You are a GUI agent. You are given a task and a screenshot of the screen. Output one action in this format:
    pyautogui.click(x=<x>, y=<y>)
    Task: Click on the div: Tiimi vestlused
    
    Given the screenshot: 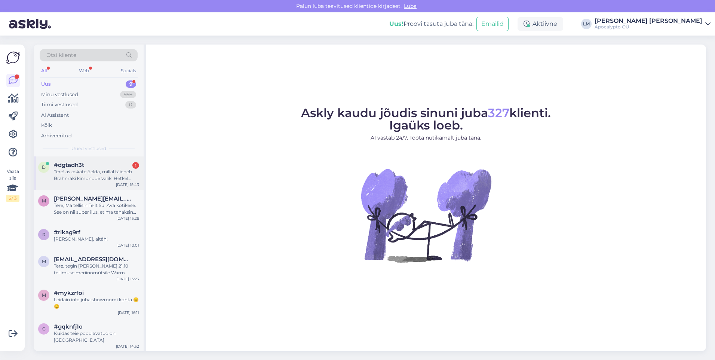 What is the action you would take?
    pyautogui.click(x=59, y=105)
    